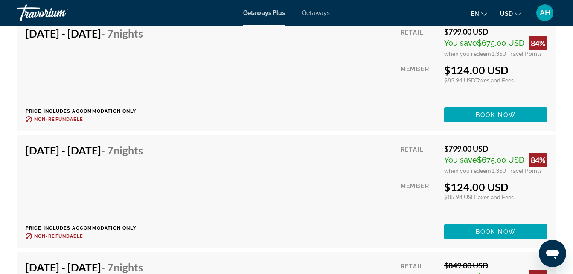  Describe the element at coordinates (479, 13) in the screenshot. I see `button: Change language` at that location.